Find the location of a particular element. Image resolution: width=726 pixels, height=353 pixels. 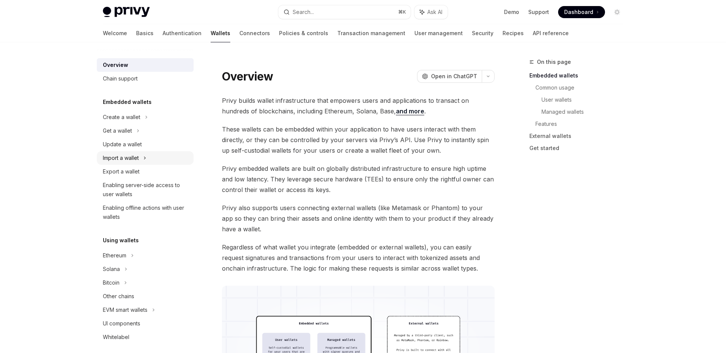

img: light logo is located at coordinates (126, 12).